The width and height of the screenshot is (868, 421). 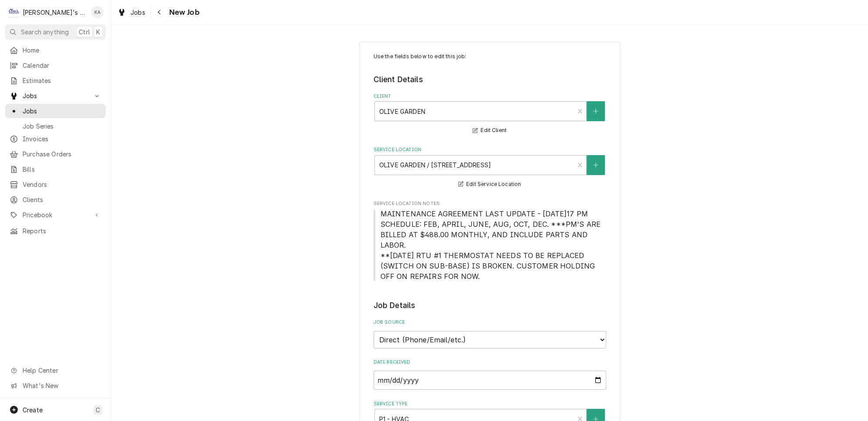 I want to click on span: Vendors, so click(x=61, y=184).